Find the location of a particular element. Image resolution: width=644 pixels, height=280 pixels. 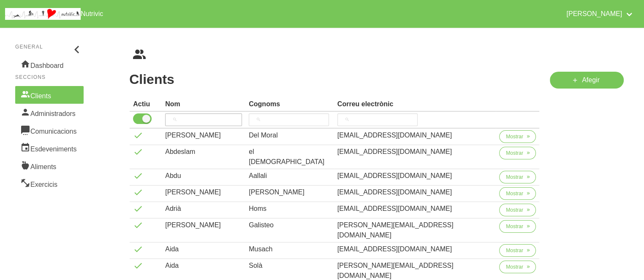

span: Afegir is located at coordinates (591, 80).